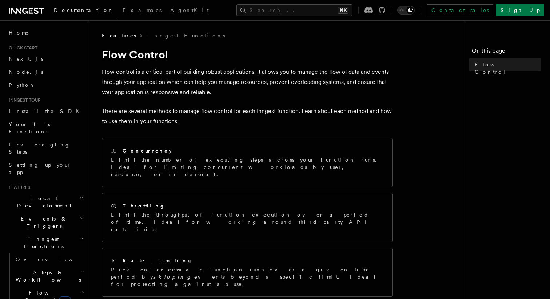  I want to click on span: Local Development, so click(43, 202).